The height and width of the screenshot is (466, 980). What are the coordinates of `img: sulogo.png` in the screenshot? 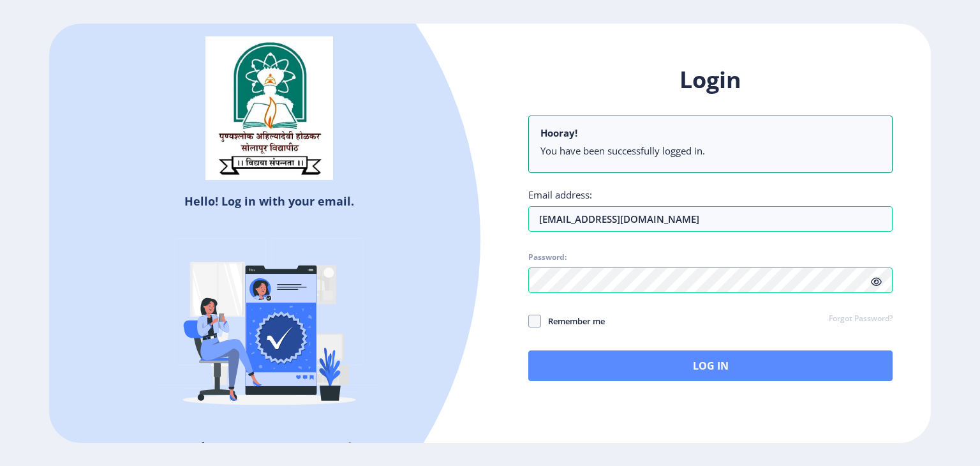 It's located at (269, 108).